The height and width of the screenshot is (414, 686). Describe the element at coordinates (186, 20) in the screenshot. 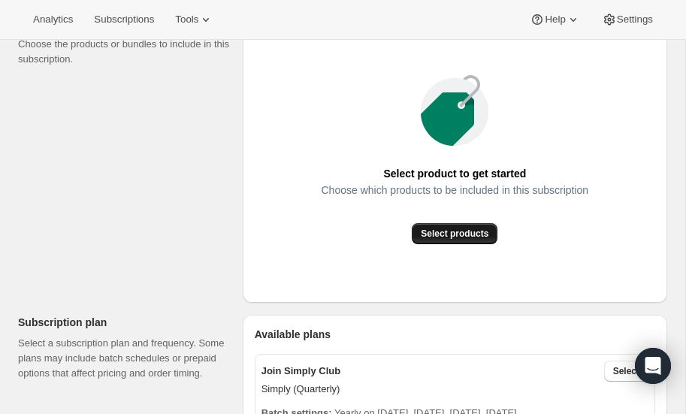

I see `span: Tools` at that location.